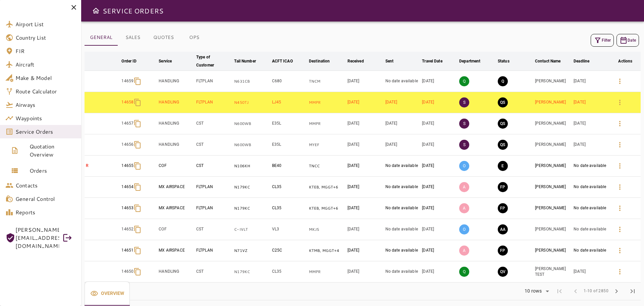  I want to click on div: Order ID, so click(129, 61).